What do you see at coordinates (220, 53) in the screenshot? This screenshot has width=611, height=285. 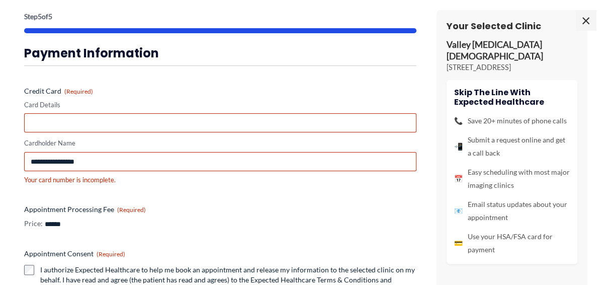 I see `h3: Payment Information` at bounding box center [220, 53].